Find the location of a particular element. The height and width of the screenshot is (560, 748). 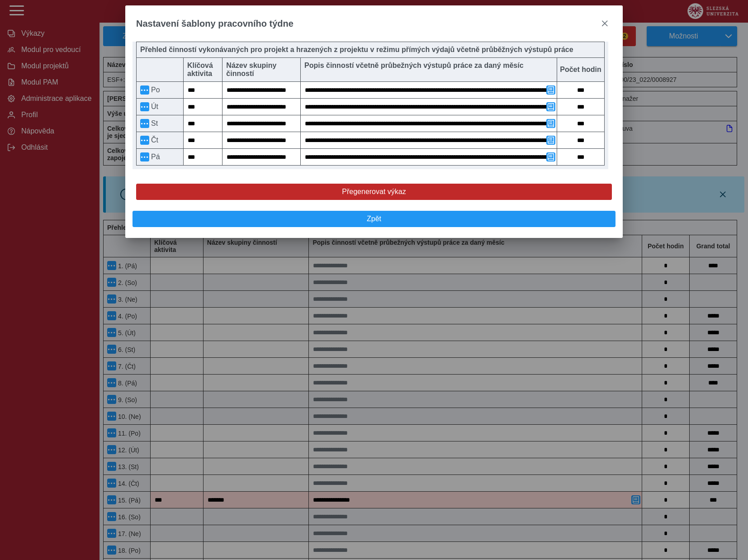

b: Počet hodin is located at coordinates (581, 70).